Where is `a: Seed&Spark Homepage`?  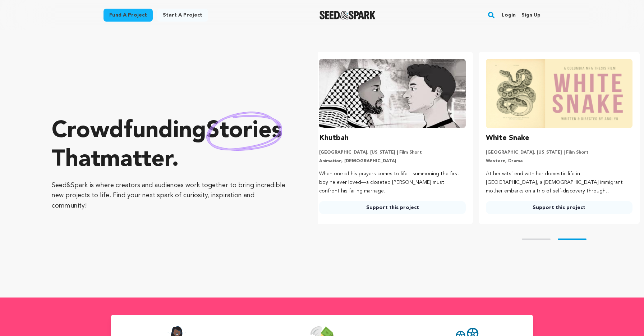 a: Seed&Spark Homepage is located at coordinates (348, 15).